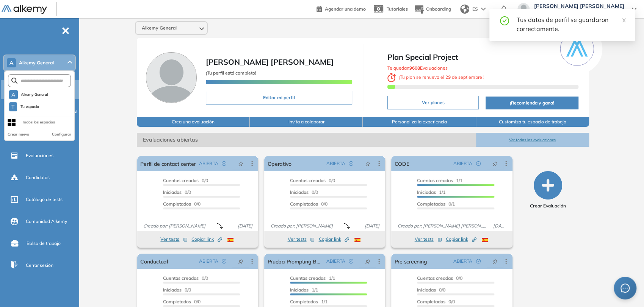 The width and height of the screenshot is (644, 307). I want to click on span: Plan Special Project, so click(482, 57).